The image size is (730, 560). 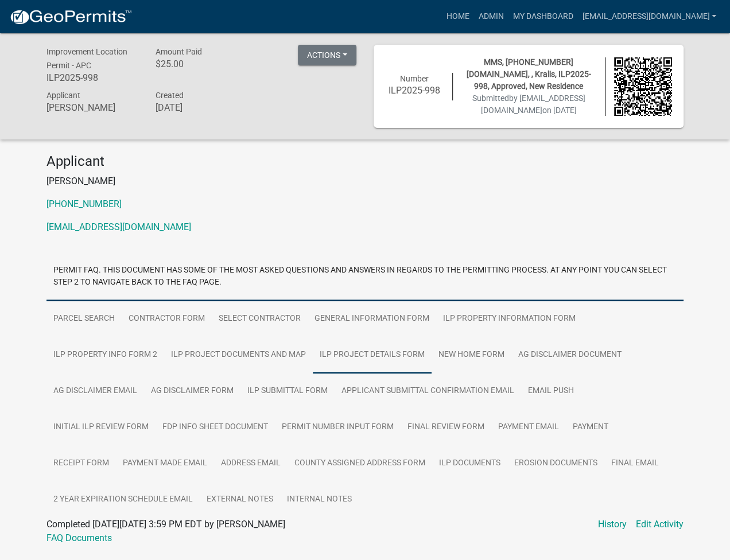 I want to click on span: Created, so click(x=169, y=95).